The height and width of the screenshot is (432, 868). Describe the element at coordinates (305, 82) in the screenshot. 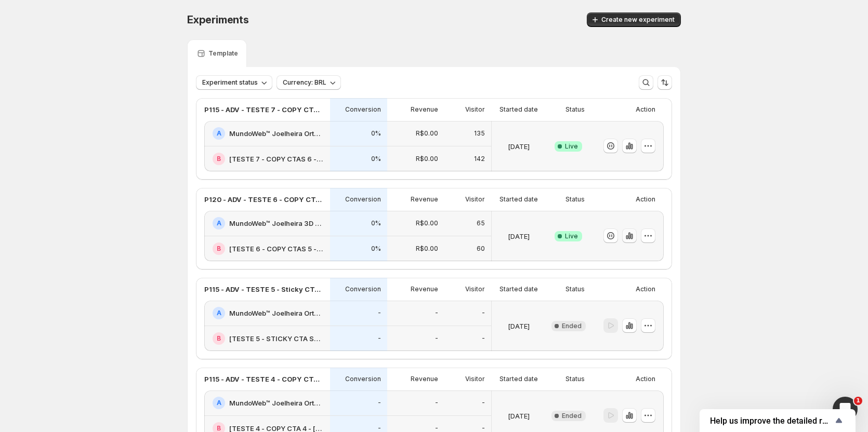

I see `span: Currency: BRL` at that location.